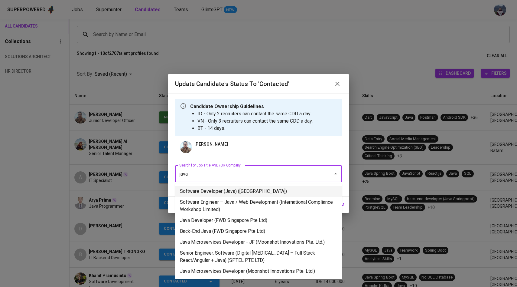 The height and width of the screenshot is (287, 517). Describe the element at coordinates (259, 242) in the screenshot. I see `li: Java Microservices Developer - JF (Moonshot Innovations Pte. Ltd.)` at that location.